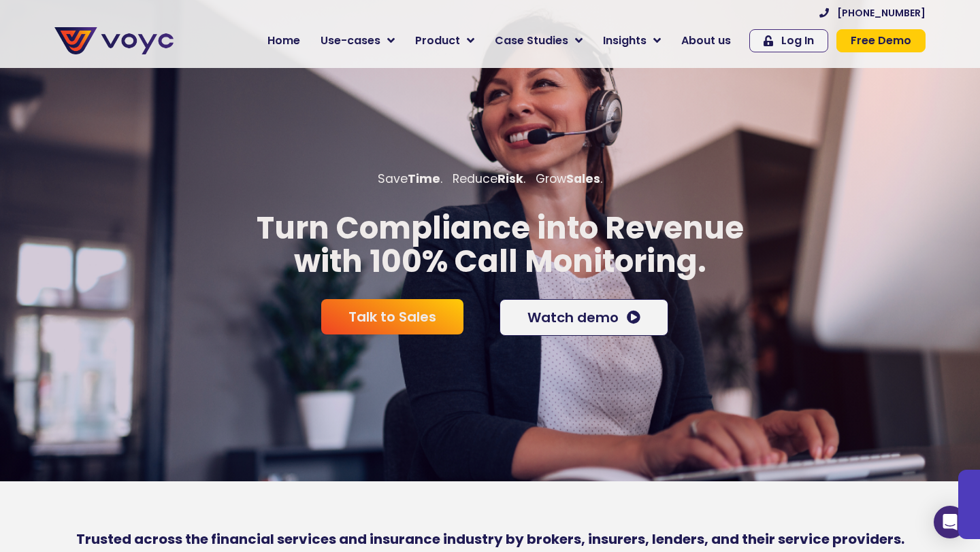 This screenshot has height=552, width=980. I want to click on span: Home, so click(284, 41).